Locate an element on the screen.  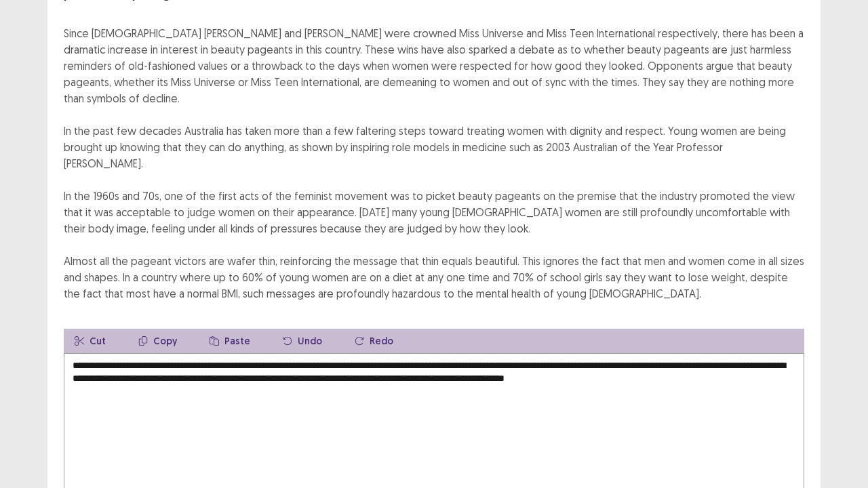
button: Paste is located at coordinates (229, 341).